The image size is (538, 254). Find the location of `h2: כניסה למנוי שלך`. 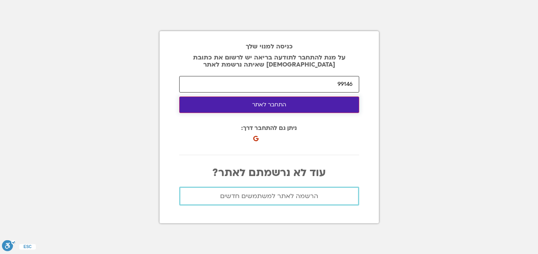

h2: כניסה למנוי שלך is located at coordinates (269, 46).